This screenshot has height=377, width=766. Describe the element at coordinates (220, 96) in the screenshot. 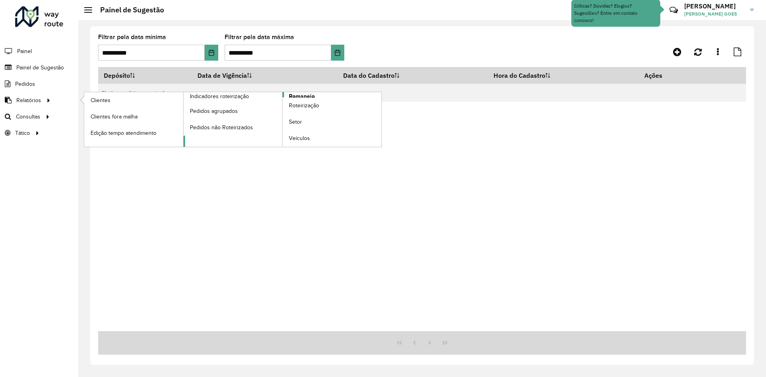

I see `span: Indicadores roteirização` at that location.